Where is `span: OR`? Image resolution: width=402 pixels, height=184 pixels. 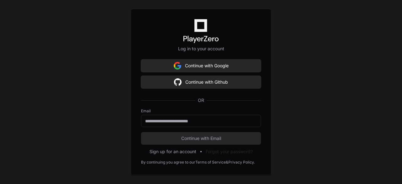 span: OR is located at coordinates (201, 100).